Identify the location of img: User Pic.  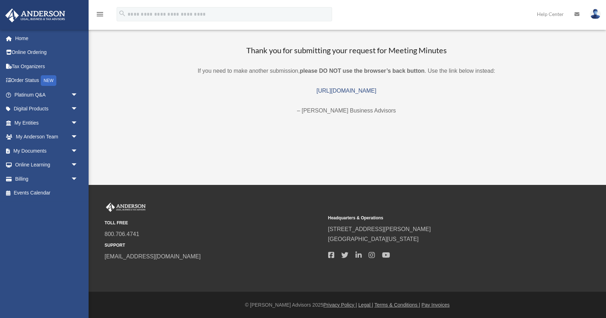
(595, 14).